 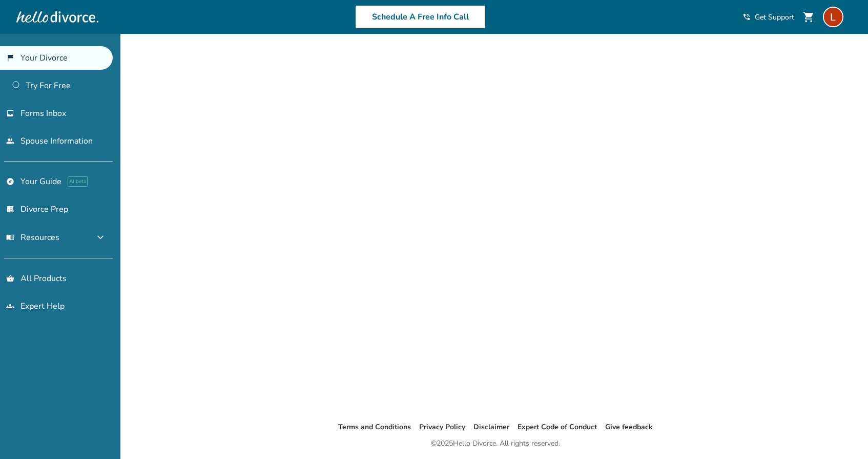 What do you see at coordinates (774, 17) in the screenshot?
I see `span: Get Support` at bounding box center [774, 17].